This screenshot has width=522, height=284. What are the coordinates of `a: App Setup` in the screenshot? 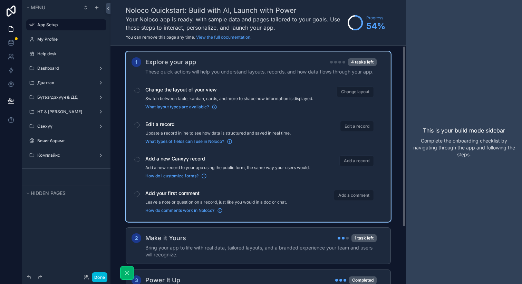 It's located at (70, 25).